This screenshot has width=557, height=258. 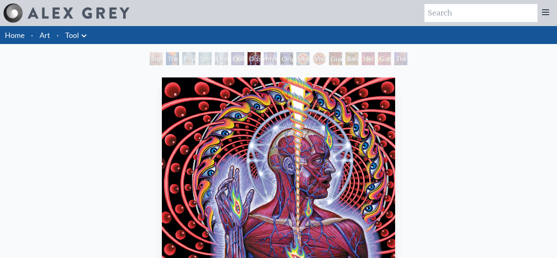 What do you see at coordinates (254, 59) in the screenshot?
I see `div: Dissectional Art for Tool's Lateralus CD` at bounding box center [254, 59].